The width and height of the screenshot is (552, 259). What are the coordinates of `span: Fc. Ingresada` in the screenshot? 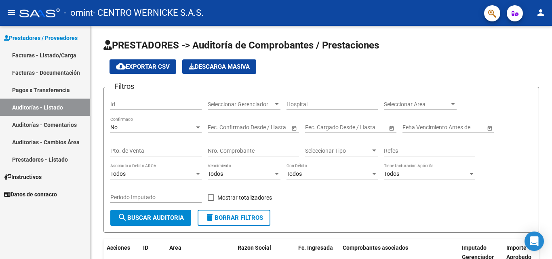 It's located at (316, 248).